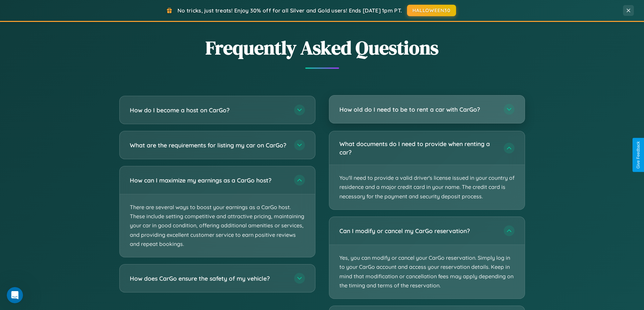 The width and height of the screenshot is (644, 310). I want to click on p: There are several ways to boost your earnings as a CarGo host. These include setting competitive ..., so click(217, 226).